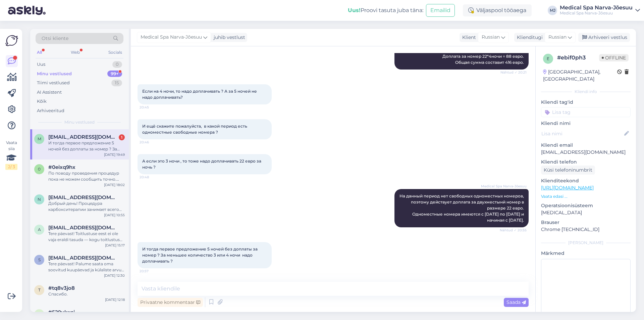  I want to click on b: Uus!, so click(354, 10).